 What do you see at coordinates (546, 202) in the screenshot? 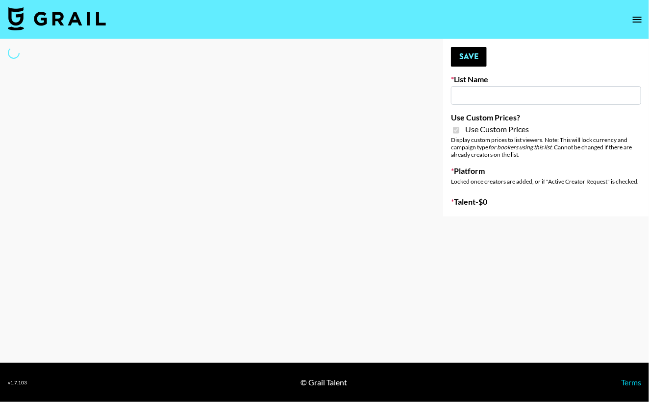
I see `label: Talent - $ 0` at bounding box center [546, 202].